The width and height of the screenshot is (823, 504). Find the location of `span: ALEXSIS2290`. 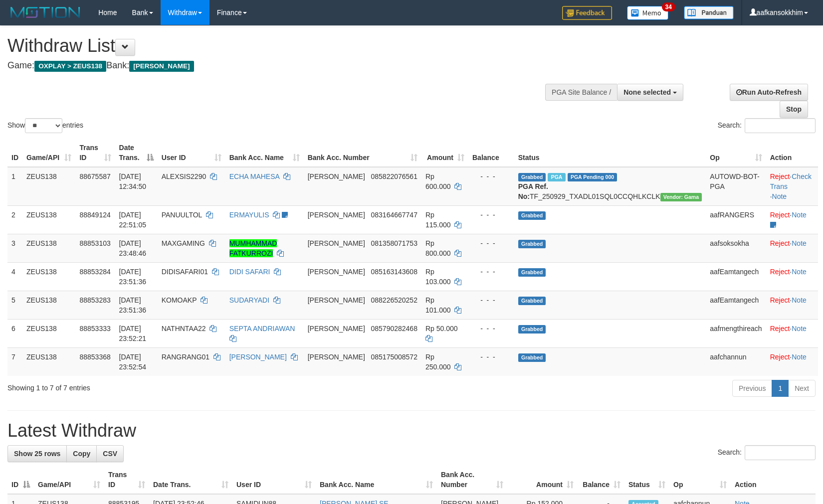

span: ALEXSIS2290 is located at coordinates (185, 176).